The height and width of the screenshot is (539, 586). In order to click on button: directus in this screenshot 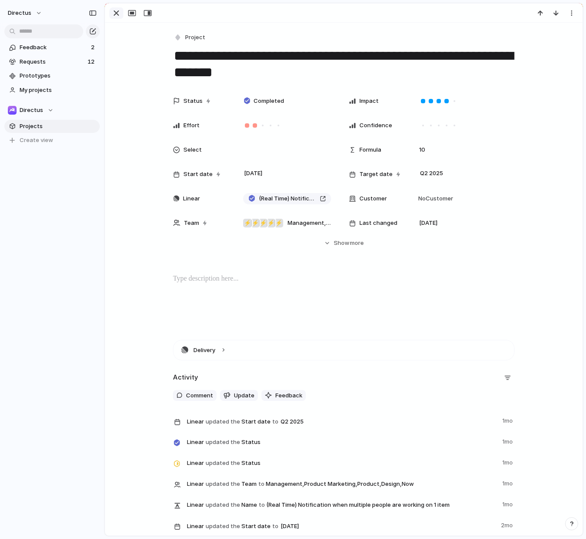, I will do `click(25, 13)`.